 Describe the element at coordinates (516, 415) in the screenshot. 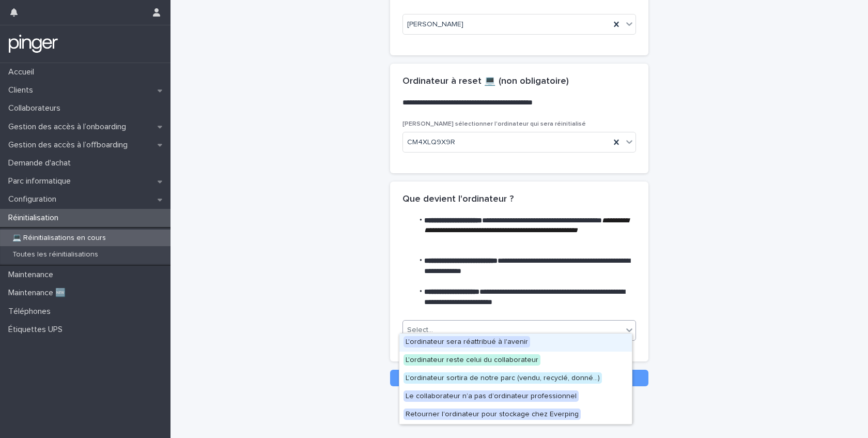

I see `div: Retourner l'ordinateur pour stockage chez Everping` at that location.